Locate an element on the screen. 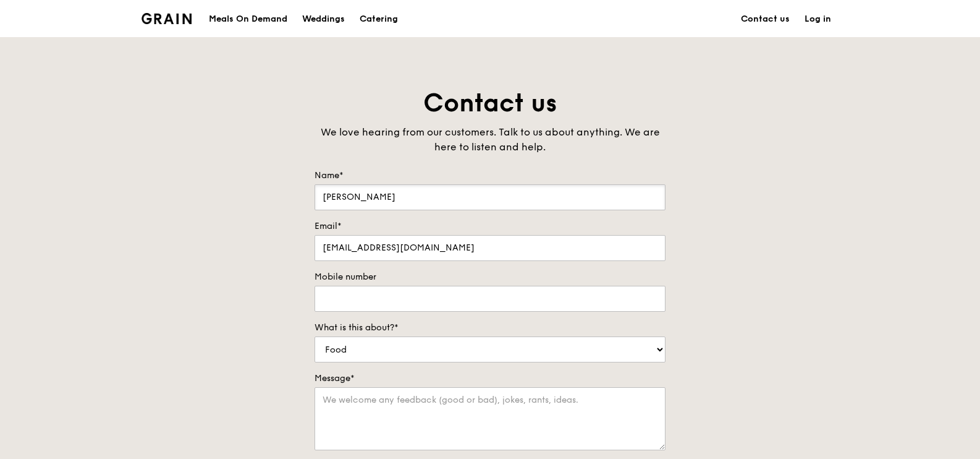 The image size is (980, 459). label: Email* is located at coordinates (490, 227).